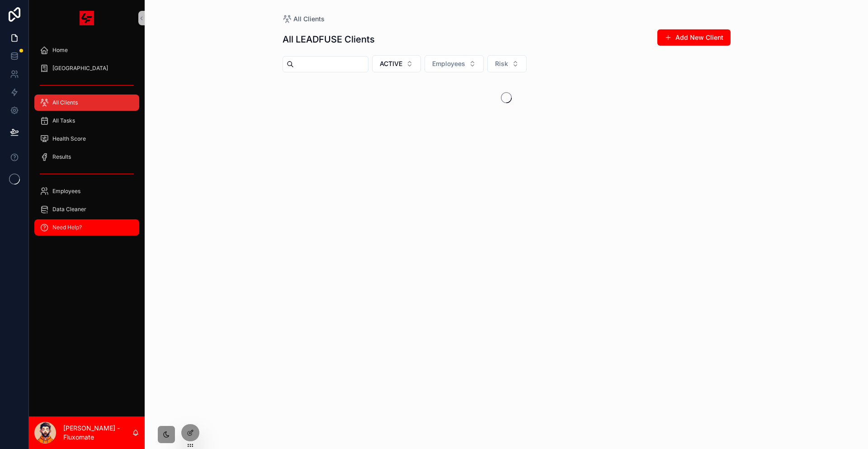 The width and height of the screenshot is (868, 449). Describe the element at coordinates (87, 139) in the screenshot. I see `a: Health Score` at that location.